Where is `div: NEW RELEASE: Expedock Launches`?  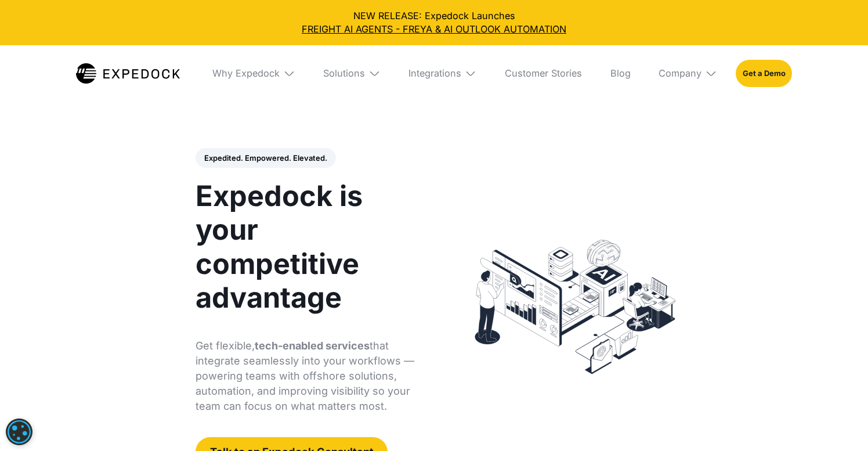
div: NEW RELEASE: Expedock Launches is located at coordinates (434, 22).